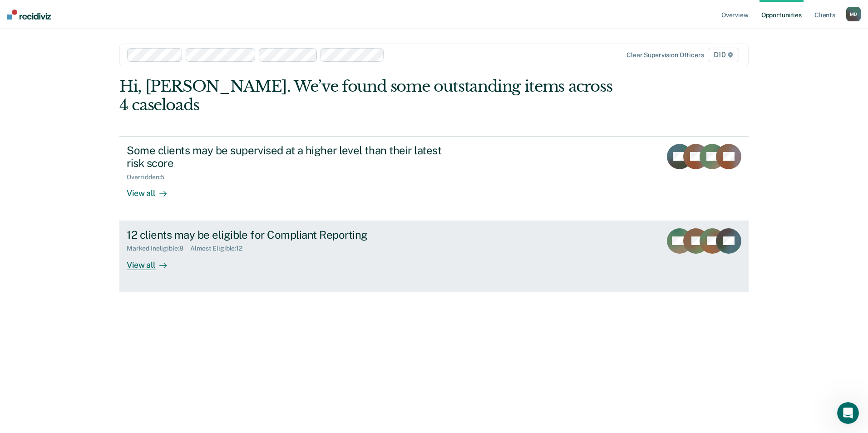 The width and height of the screenshot is (868, 433). What do you see at coordinates (853, 14) in the screenshot?
I see `button: MD` at bounding box center [853, 14].